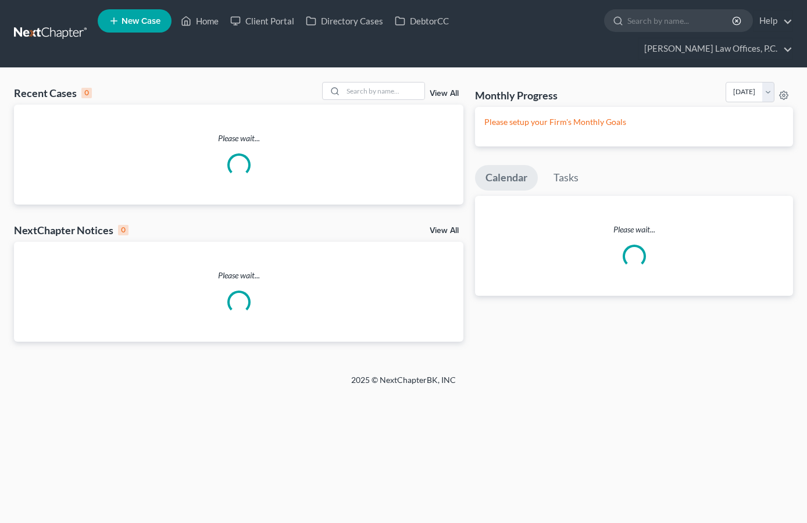  Describe the element at coordinates (262, 21) in the screenshot. I see `a: Client Portal` at that location.